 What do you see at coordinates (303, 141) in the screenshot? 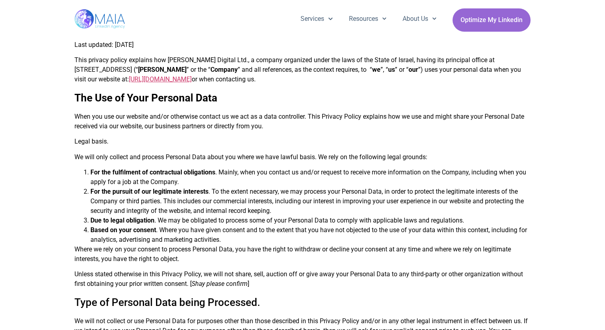
I see `p: Legal basis.` at bounding box center [303, 141].